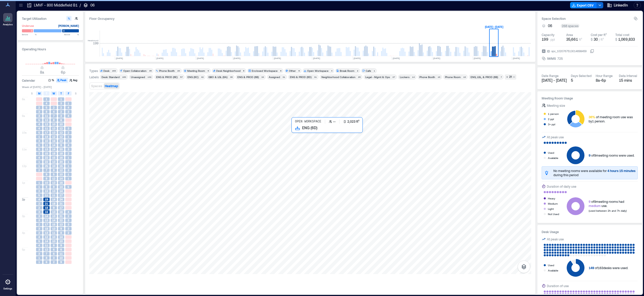  What do you see at coordinates (46, 93) in the screenshot?
I see `span: T` at bounding box center [46, 93].